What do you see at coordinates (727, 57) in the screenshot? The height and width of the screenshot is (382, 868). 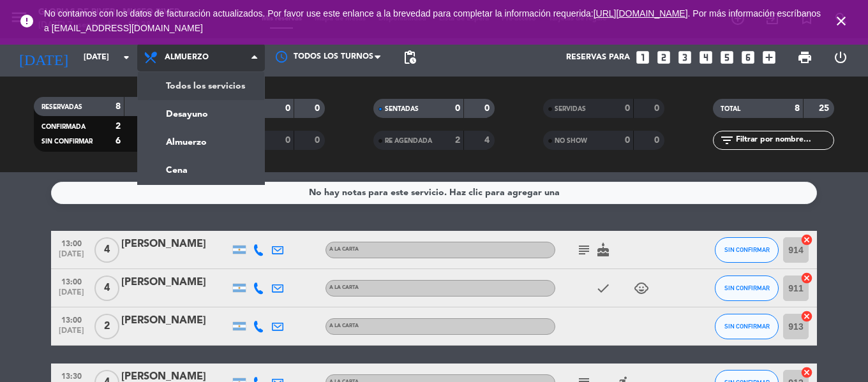 I see `i: looks_5` at bounding box center [727, 57].